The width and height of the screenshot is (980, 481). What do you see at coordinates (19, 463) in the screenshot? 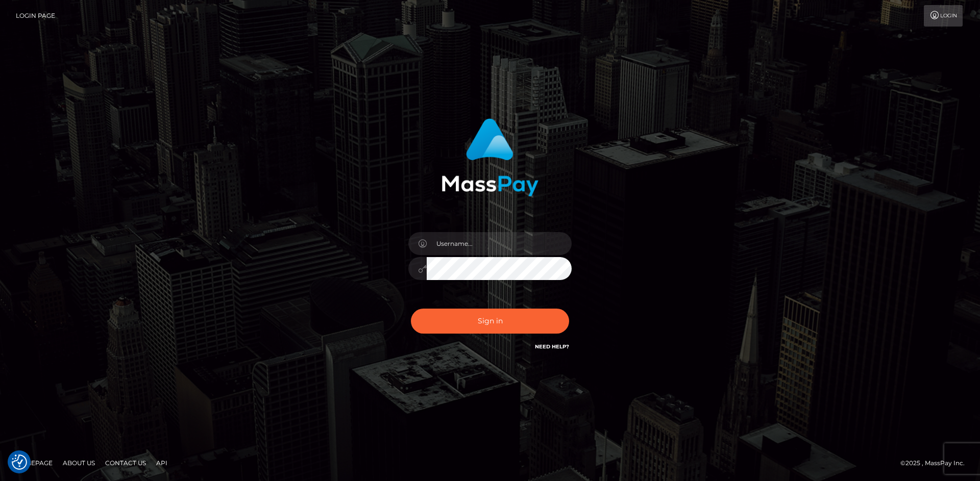
I see `img: Revisit consent button` at bounding box center [19, 463].